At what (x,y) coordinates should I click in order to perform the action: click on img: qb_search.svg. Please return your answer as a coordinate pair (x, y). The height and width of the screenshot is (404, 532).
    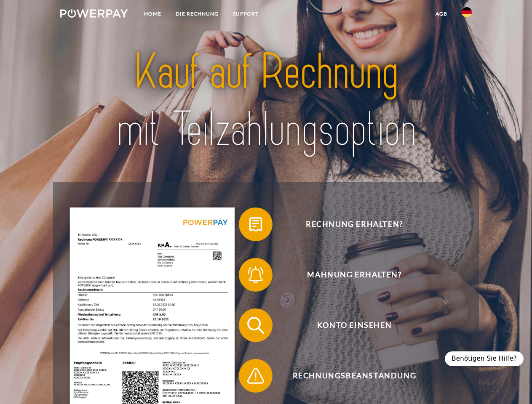
    Looking at the image, I should click on (256, 325).